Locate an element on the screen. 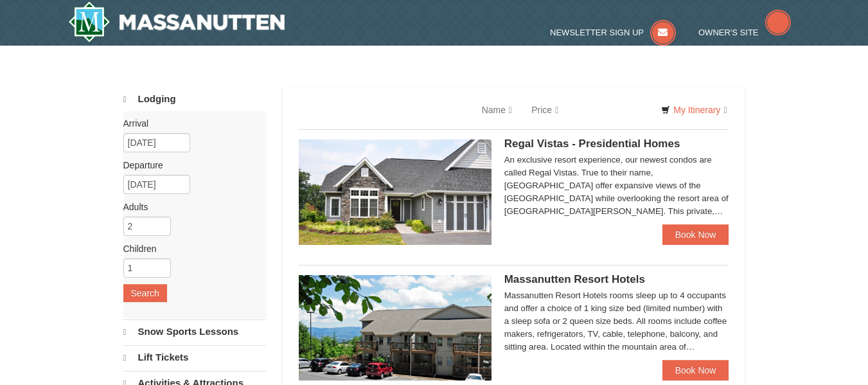 The height and width of the screenshot is (385, 868). a: Lift Tickets is located at coordinates (194, 358).